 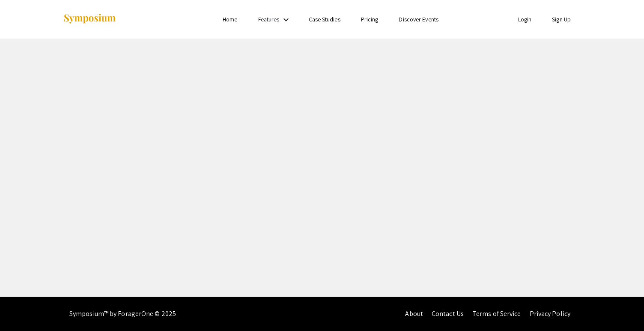 What do you see at coordinates (325, 19) in the screenshot?
I see `a: Case Studies` at bounding box center [325, 19].